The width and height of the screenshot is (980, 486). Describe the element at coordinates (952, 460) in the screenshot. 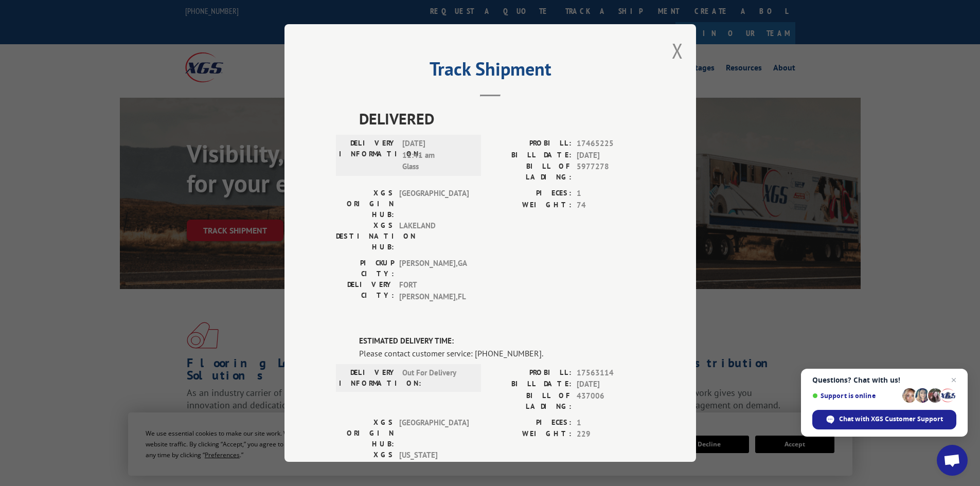

I see `a: Open chat` at that location.